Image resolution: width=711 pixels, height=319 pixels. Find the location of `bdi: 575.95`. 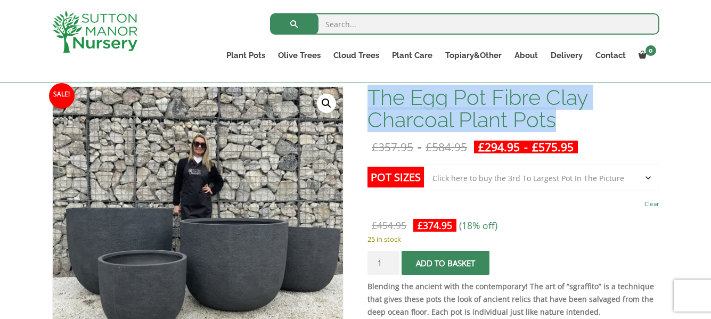

bdi: 575.95 is located at coordinates (553, 147).